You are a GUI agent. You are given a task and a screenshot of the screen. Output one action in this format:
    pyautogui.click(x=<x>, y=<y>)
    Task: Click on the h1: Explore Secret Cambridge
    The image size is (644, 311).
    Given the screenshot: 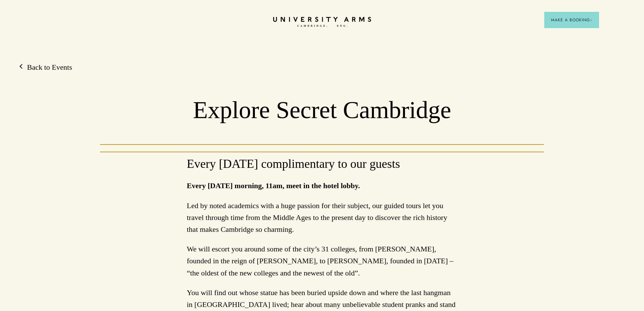 What is the action you would take?
    pyautogui.click(x=322, y=110)
    